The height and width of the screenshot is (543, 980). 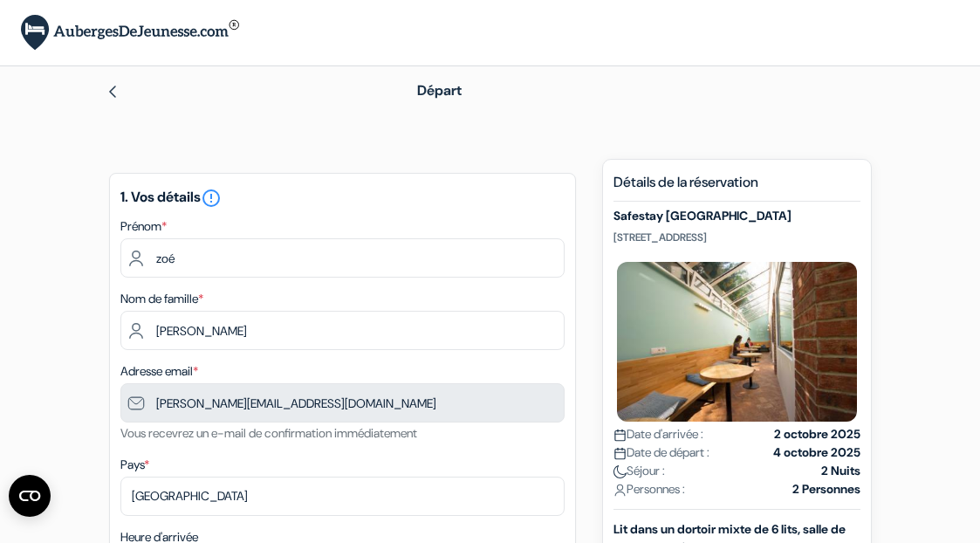 I want to click on span: Personnes :, so click(x=649, y=489).